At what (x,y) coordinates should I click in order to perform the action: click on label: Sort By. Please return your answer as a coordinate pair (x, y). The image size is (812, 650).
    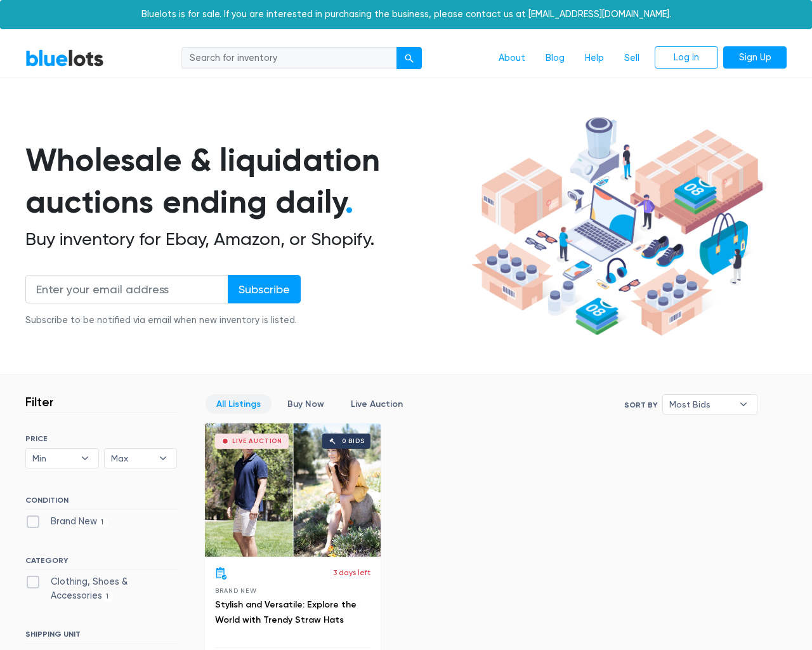
    Looking at the image, I should click on (640, 405).